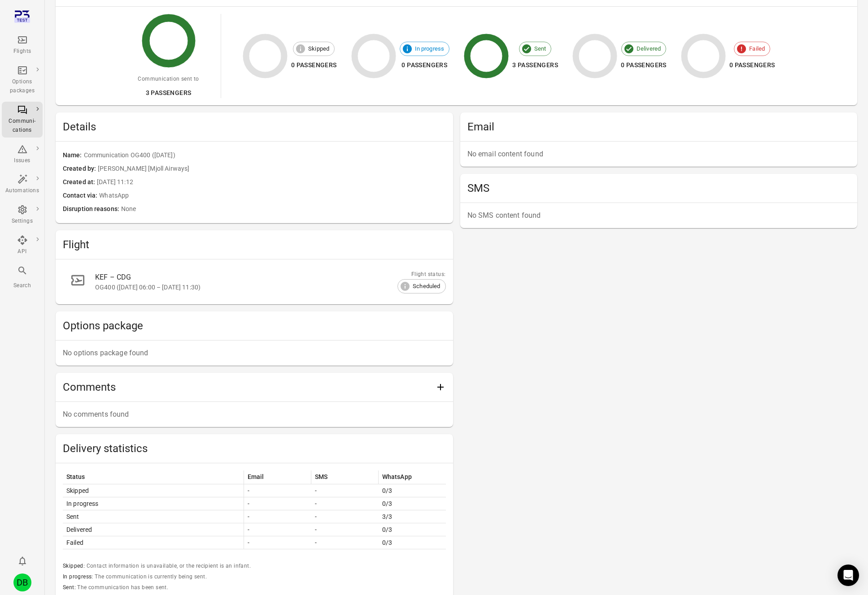 This screenshot has width=868, height=595. What do you see at coordinates (659, 154) in the screenshot?
I see `p: No email content found` at bounding box center [659, 154].